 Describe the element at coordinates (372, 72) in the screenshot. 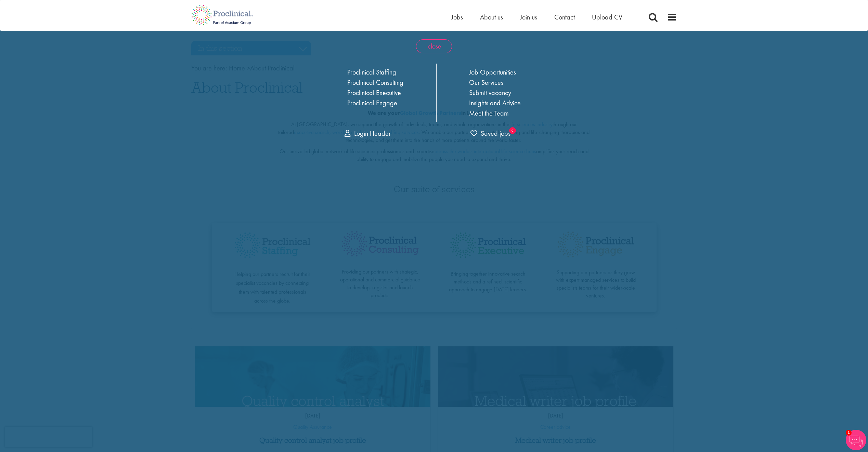

I see `a: Proclinical Staffing` at that location.